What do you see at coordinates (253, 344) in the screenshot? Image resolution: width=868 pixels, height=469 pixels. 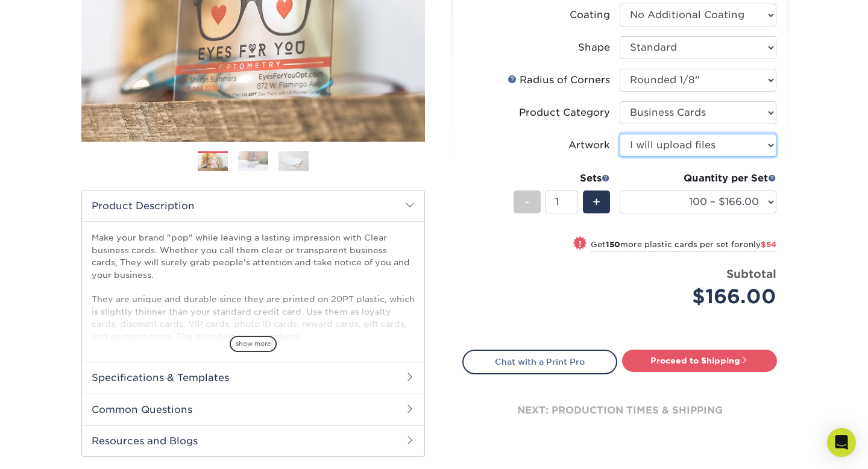 I see `span: show more` at bounding box center [253, 344].